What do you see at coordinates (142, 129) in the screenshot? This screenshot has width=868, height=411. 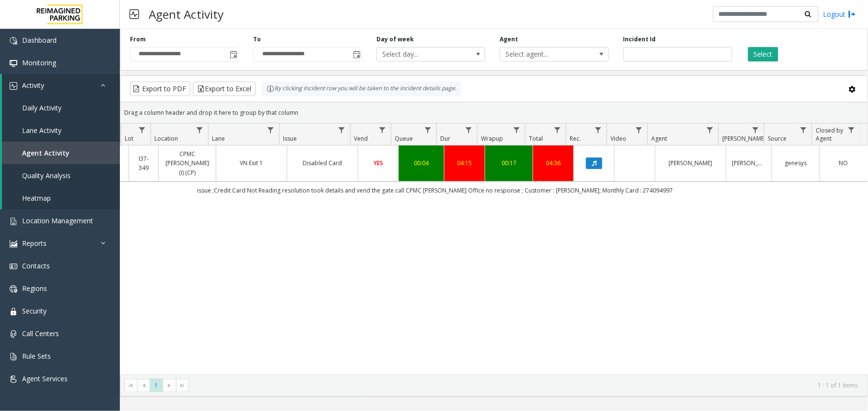 I see `a: Lot Filter Menu` at bounding box center [142, 129].